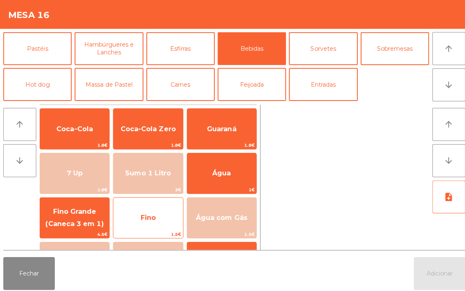 Image resolution: width=465 pixels, height=291 pixels. What do you see at coordinates (220, 172) in the screenshot?
I see `span: Água` at bounding box center [220, 172].